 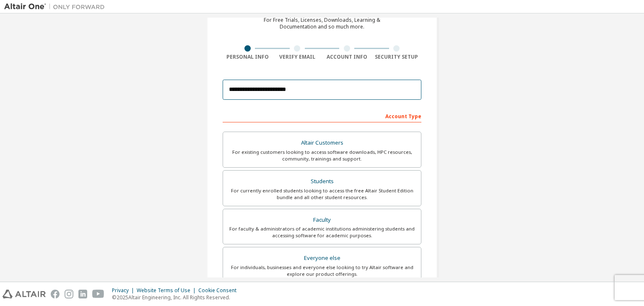 What do you see at coordinates (322, 182) in the screenshot?
I see `div: Students` at bounding box center [322, 182].